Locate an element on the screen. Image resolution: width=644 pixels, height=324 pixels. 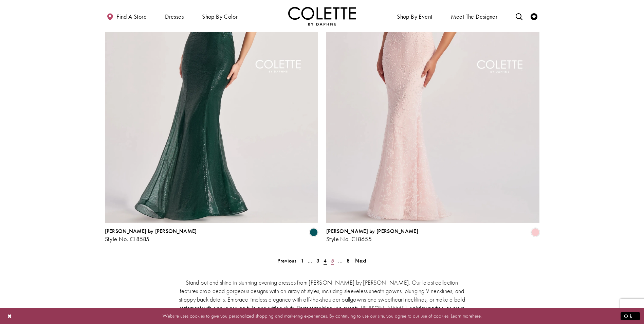
a: 3 is located at coordinates (318, 260).